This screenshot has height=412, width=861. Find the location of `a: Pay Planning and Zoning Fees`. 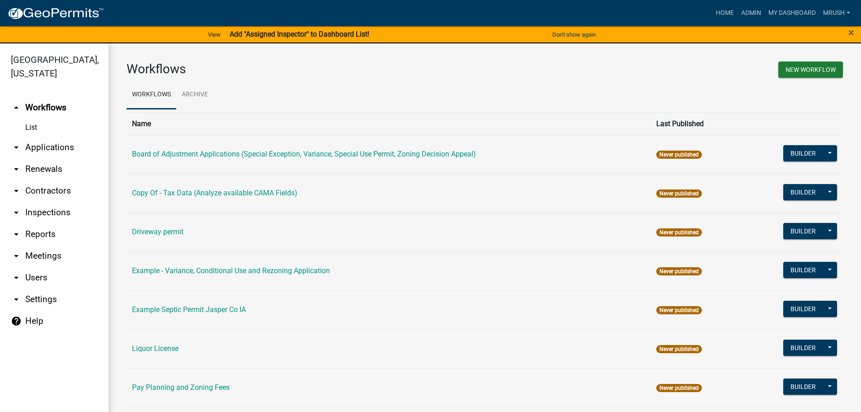

a: Pay Planning and Zoning Fees is located at coordinates (181, 387).